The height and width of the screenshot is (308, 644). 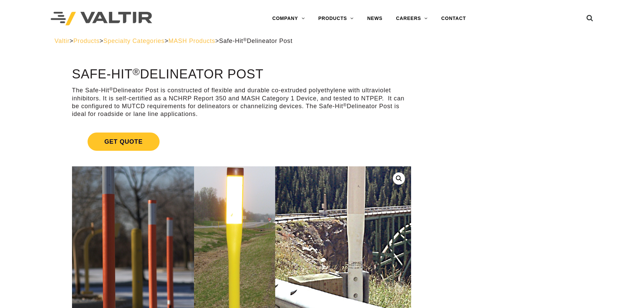 What do you see at coordinates (335, 19) in the screenshot?
I see `a: PRODUCTS` at bounding box center [335, 19].